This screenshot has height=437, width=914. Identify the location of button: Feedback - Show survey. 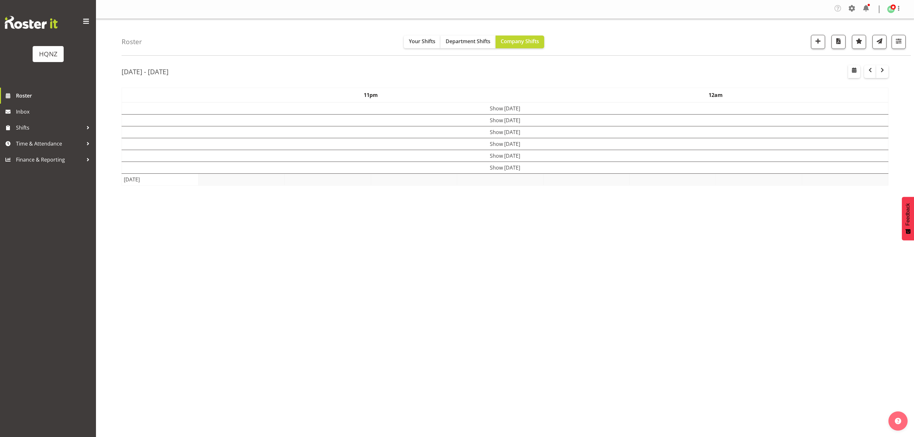
(908, 219).